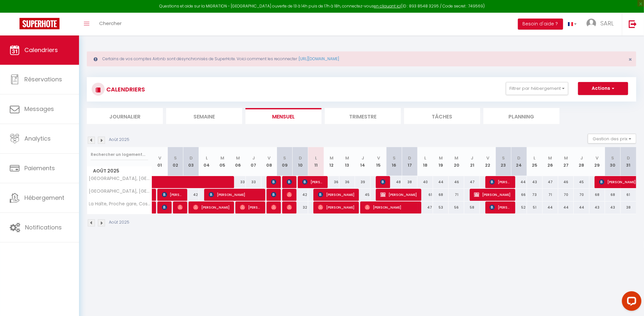  What do you see at coordinates (347, 161) in the screenshot?
I see `th: 13` at bounding box center [347, 161].